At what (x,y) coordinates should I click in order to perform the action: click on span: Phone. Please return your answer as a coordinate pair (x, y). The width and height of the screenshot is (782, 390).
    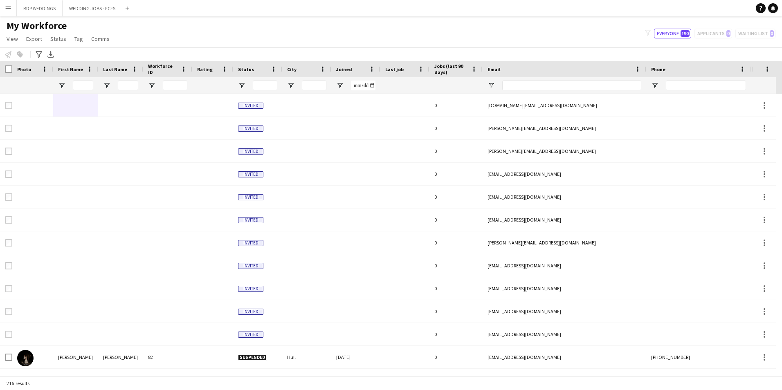
    Looking at the image, I should click on (658, 69).